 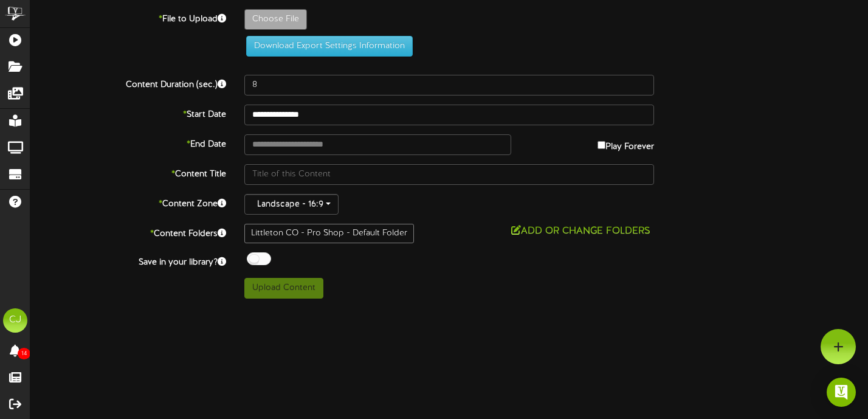 What do you see at coordinates (327, 46) in the screenshot?
I see `a: Download Export Settings Information` at bounding box center [327, 46].